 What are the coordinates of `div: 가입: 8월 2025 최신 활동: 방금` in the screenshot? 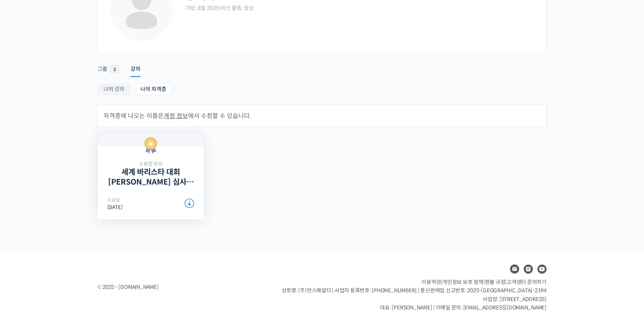 It's located at (360, 8).